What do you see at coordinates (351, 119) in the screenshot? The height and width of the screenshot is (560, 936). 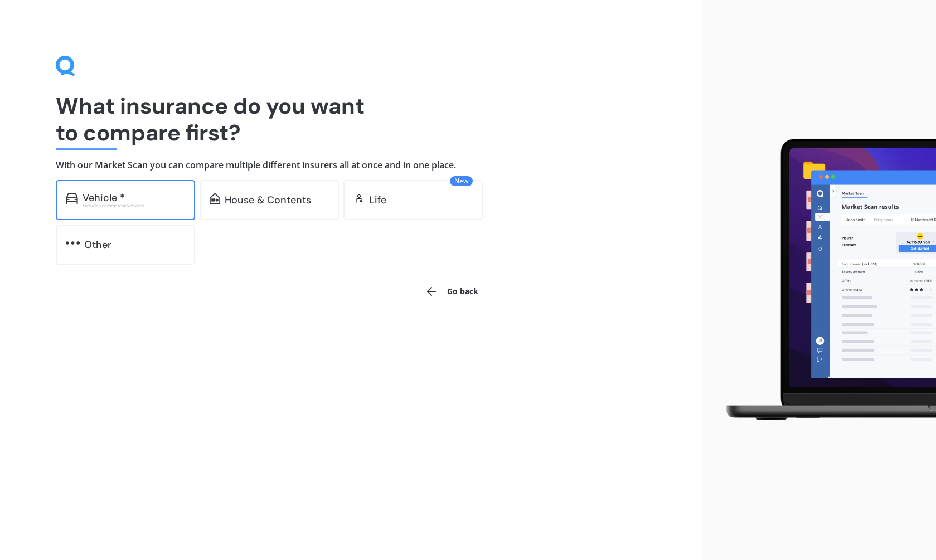 I see `h1: What insurance do you want to compare first?` at bounding box center [351, 119].